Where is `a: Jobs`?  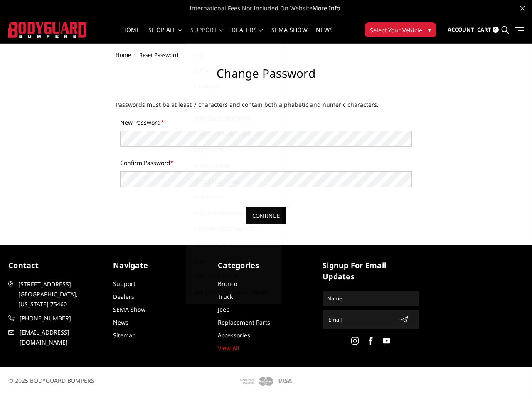 a: Jobs is located at coordinates (234, 260).